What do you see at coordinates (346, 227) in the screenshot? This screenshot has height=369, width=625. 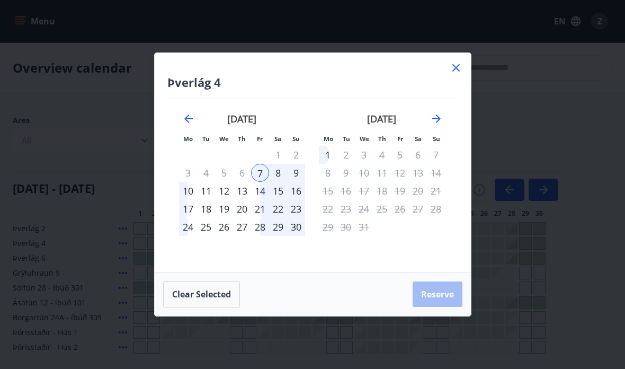 I see `td: Not available. Tuesday, December 30, 2025` at bounding box center [346, 227].